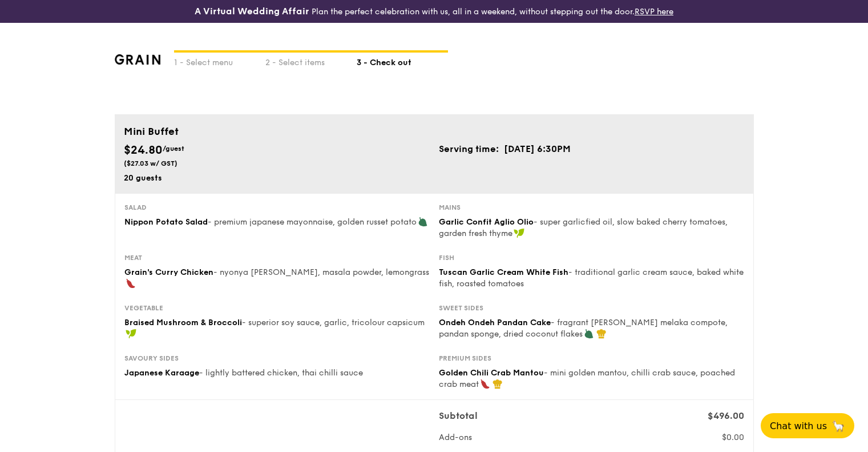  I want to click on div: Salad, so click(277, 207).